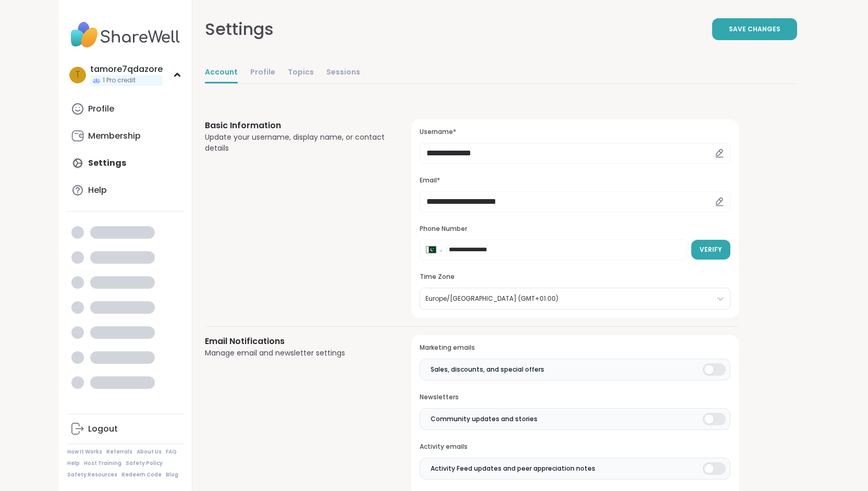 This screenshot has height=491, width=868. I want to click on a: Logout, so click(125, 429).